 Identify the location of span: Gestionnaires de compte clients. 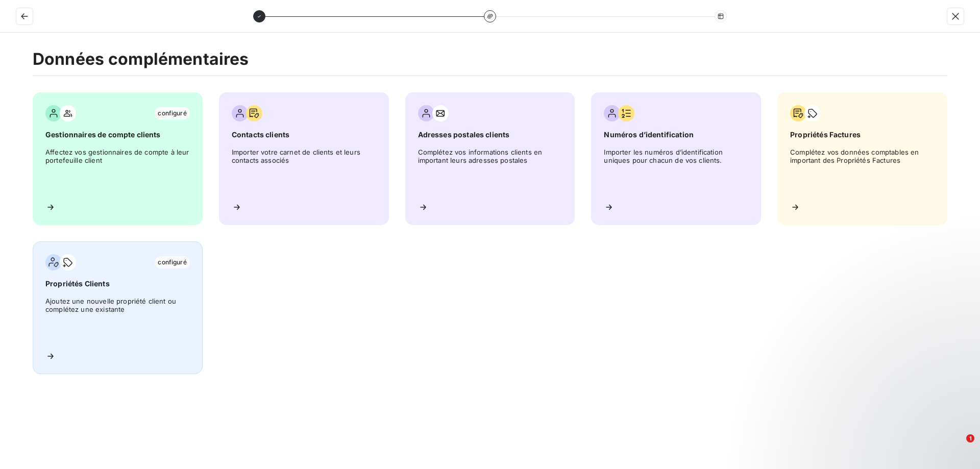
(118, 135).